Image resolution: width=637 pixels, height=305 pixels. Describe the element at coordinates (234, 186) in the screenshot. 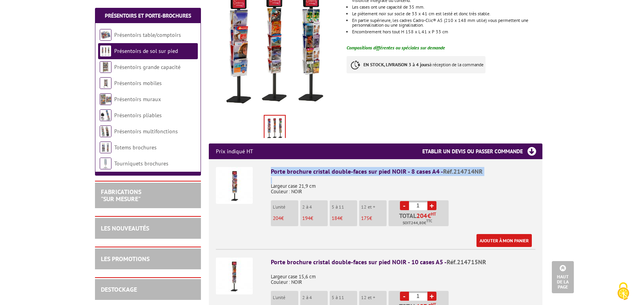

I see `img: Porte brochure cristal double-faces sur pied NOIR - 8 cases A4` at that location.